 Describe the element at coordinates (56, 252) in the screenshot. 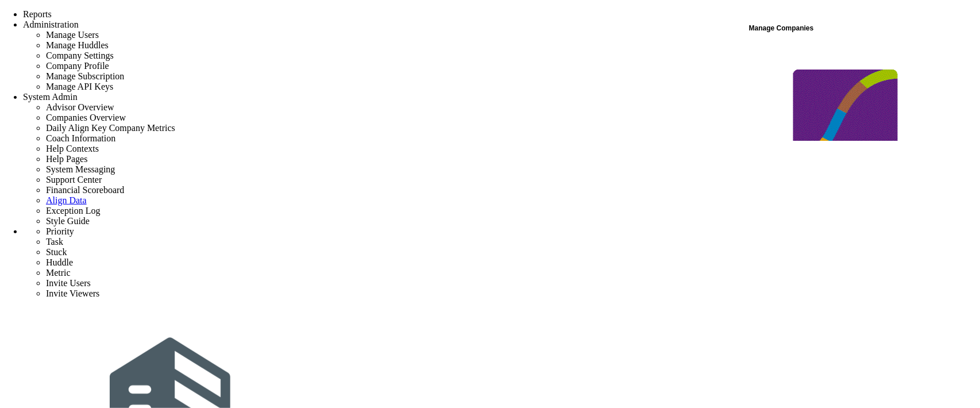

I see `span: Stuck` at that location.